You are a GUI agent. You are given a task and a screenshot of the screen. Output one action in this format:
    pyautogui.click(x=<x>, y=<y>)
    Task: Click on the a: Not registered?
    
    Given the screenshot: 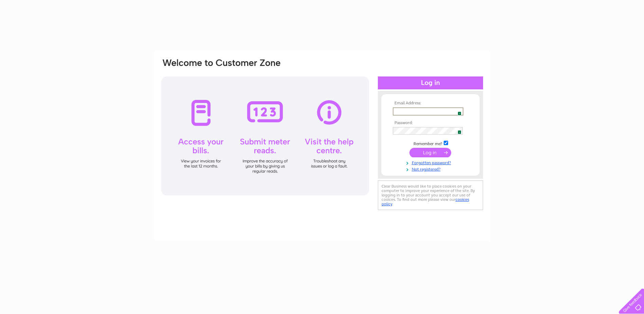 What is the action you would take?
    pyautogui.click(x=432, y=169)
    